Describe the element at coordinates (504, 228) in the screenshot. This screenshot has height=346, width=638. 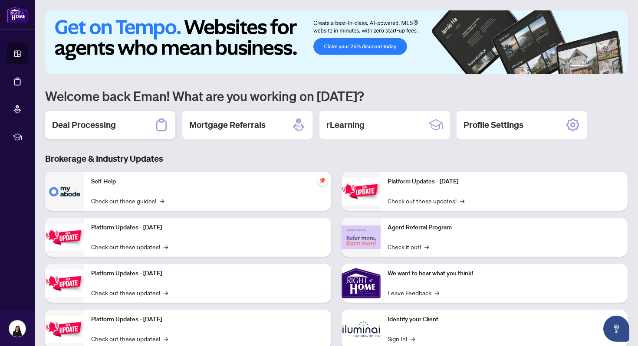
I see `p: Agent Referral Program` at that location.